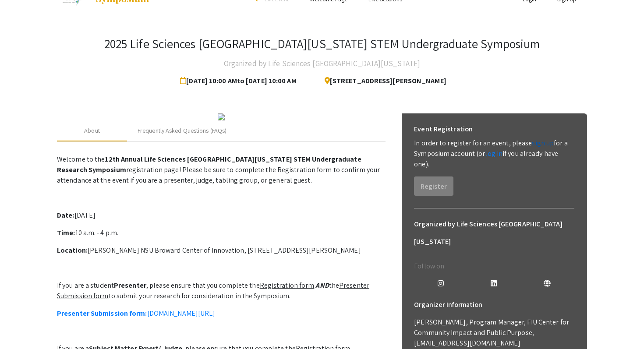 The width and height of the screenshot is (644, 349). What do you see at coordinates (222, 117) in the screenshot?
I see `img: 32153a09-f8cb-4114-bf27-cfb6bc84fc69.png` at bounding box center [222, 117].